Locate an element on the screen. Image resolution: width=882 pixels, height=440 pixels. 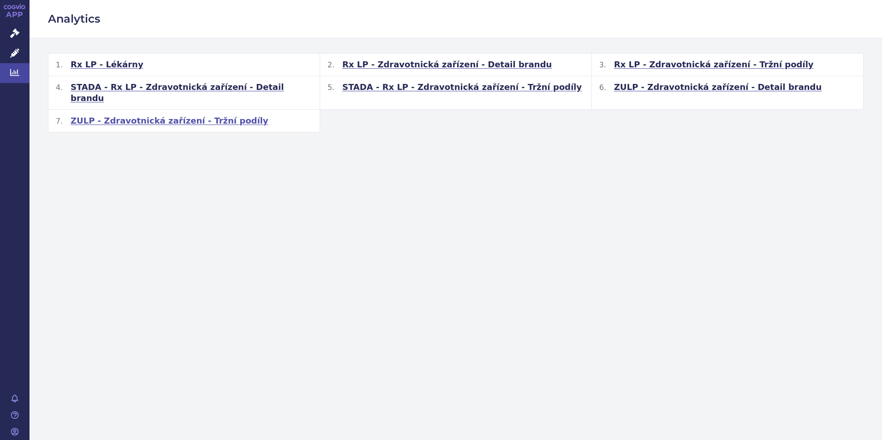
span: Rx LP - Zdravotnická zařízení - Tržní podíly is located at coordinates (713, 65).